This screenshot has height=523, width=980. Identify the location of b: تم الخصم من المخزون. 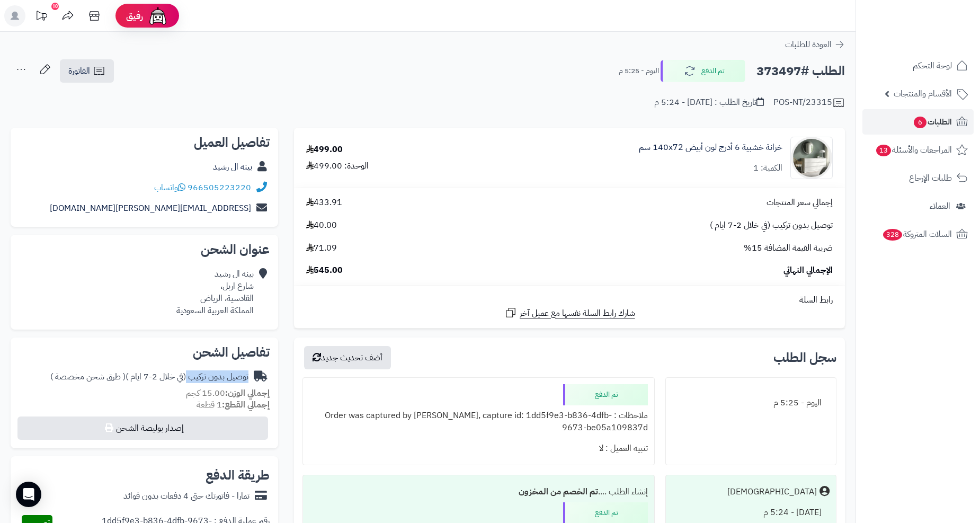
(558, 492).